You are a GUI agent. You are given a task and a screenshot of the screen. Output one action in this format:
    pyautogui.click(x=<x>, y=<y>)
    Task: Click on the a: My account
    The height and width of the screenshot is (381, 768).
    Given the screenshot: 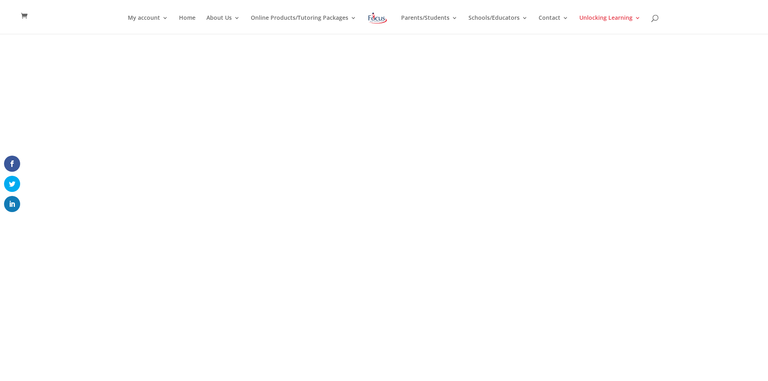 What is the action you would take?
    pyautogui.click(x=148, y=24)
    